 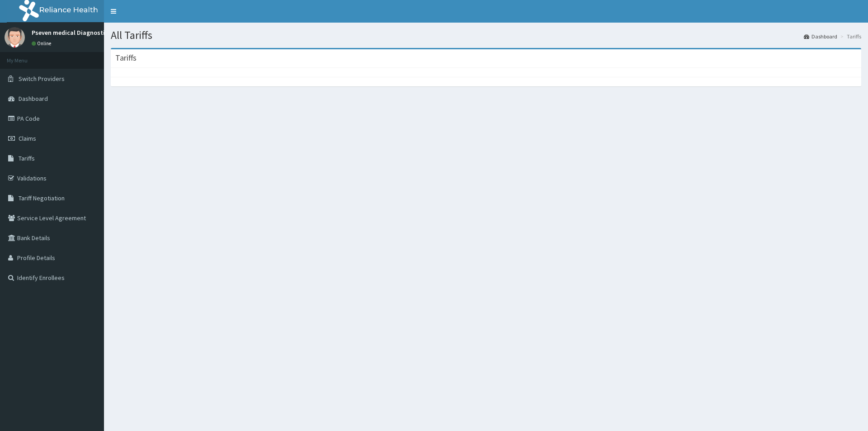 I want to click on span: Tariff Negotiation, so click(x=41, y=198).